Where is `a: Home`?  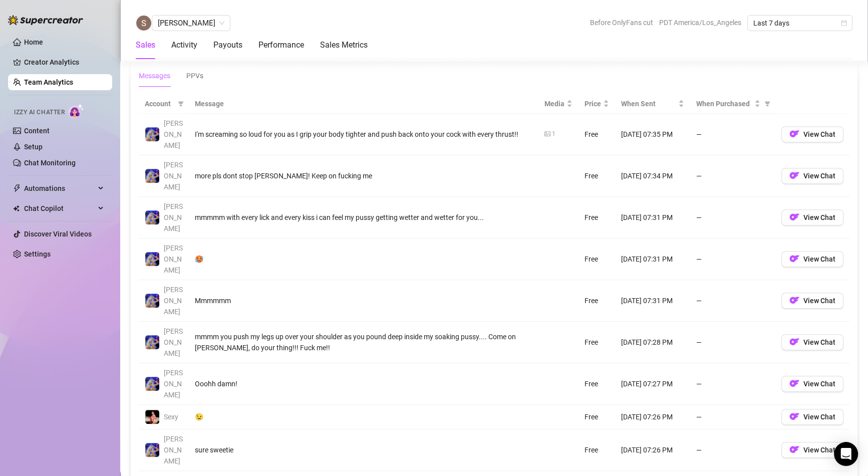 a: Home is located at coordinates (33, 42).